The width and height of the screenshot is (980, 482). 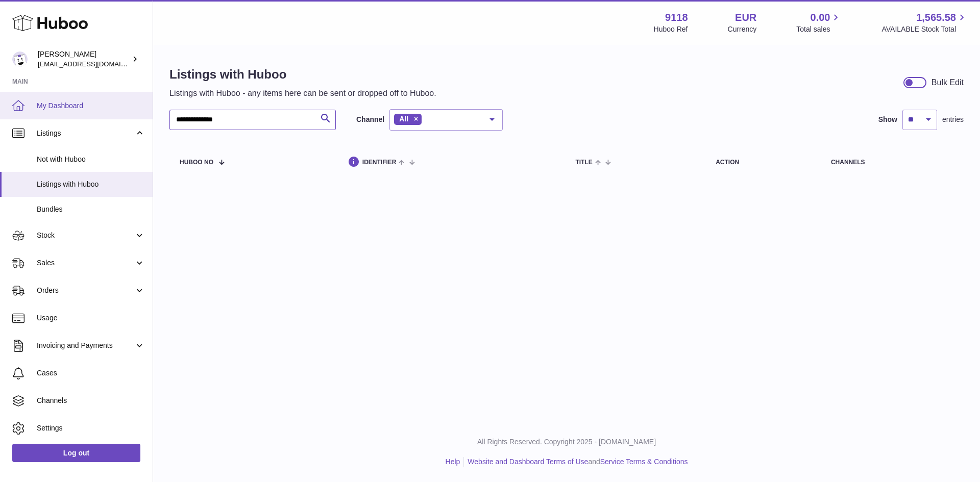 I want to click on img: internalAdmin-9118@internal.huboo.com, so click(x=20, y=59).